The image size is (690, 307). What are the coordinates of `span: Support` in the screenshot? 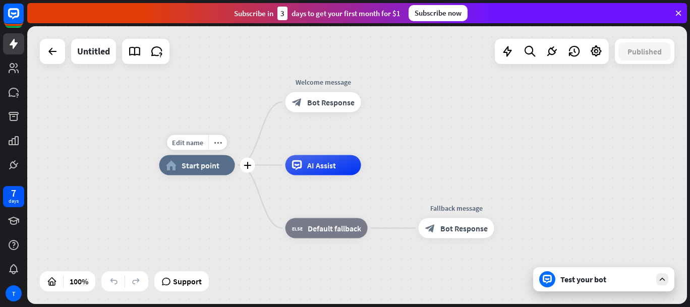 It's located at (187, 281).